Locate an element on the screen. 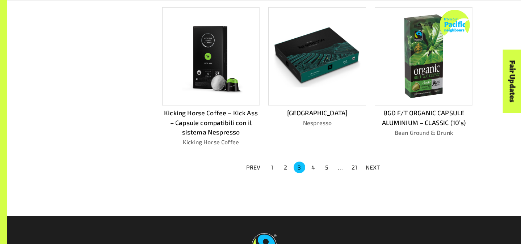 The image size is (521, 244). button: Go to page 4 is located at coordinates (313, 168).